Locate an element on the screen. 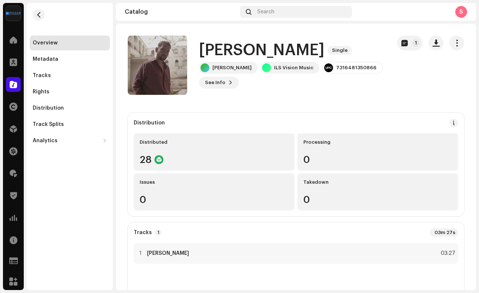 This screenshot has height=293, width=479. strong: Tracks is located at coordinates (142, 233).